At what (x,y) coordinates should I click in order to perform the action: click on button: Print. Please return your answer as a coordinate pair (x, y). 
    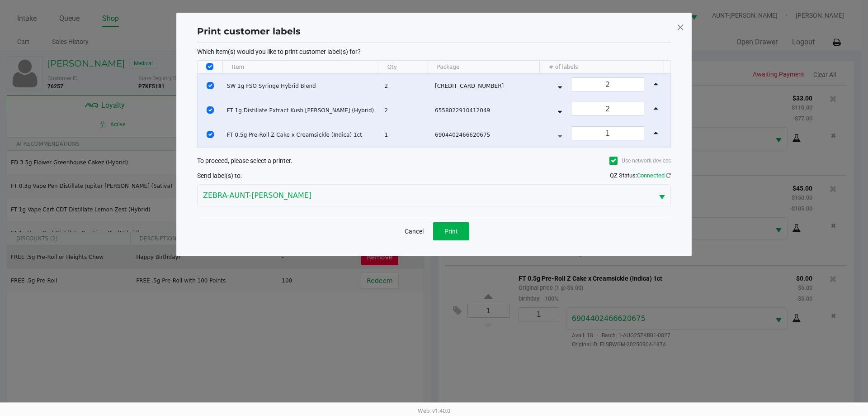
    Looking at the image, I should click on (452, 231).